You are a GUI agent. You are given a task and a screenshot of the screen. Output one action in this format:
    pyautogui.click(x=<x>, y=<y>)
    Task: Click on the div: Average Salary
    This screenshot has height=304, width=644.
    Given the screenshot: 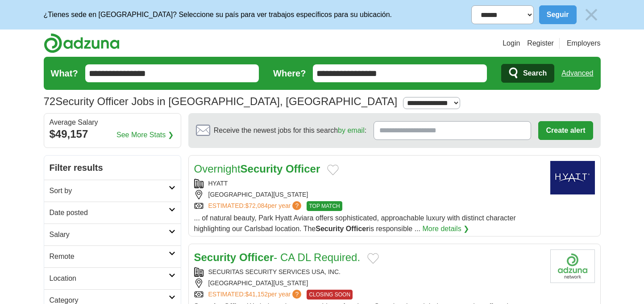 What is the action you would take?
    pyautogui.click(x=112, y=122)
    